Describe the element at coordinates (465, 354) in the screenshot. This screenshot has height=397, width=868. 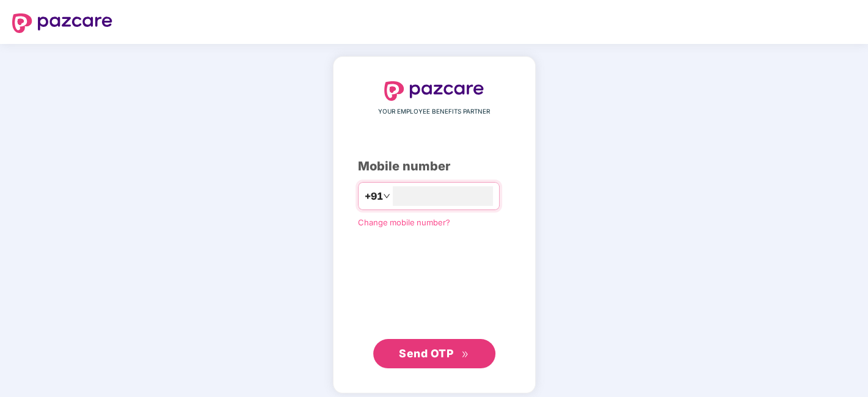
I see `span: double-right` at that location.